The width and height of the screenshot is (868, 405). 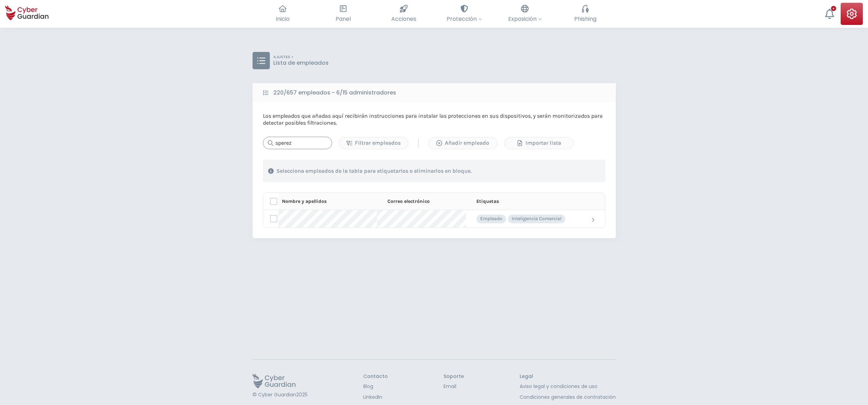 I want to click on h3: Contacto, so click(x=375, y=377).